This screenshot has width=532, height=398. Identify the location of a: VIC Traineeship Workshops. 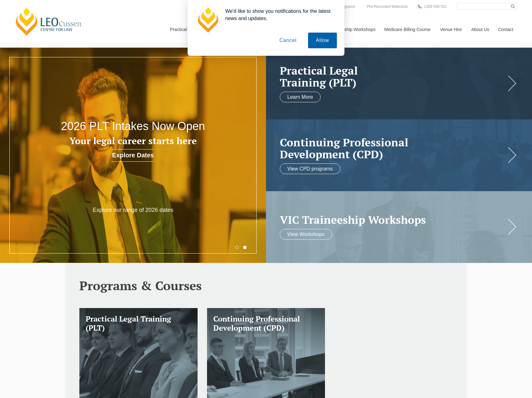
(393, 220).